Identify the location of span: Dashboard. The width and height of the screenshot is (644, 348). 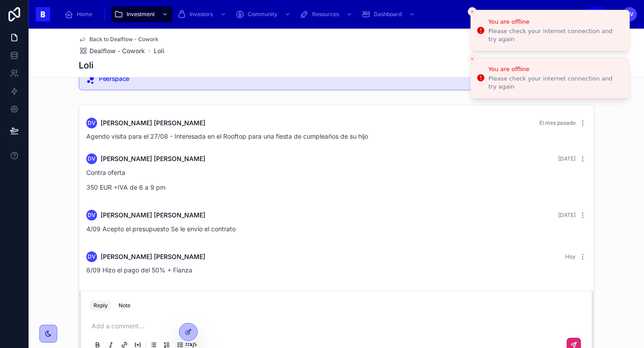
(387, 14).